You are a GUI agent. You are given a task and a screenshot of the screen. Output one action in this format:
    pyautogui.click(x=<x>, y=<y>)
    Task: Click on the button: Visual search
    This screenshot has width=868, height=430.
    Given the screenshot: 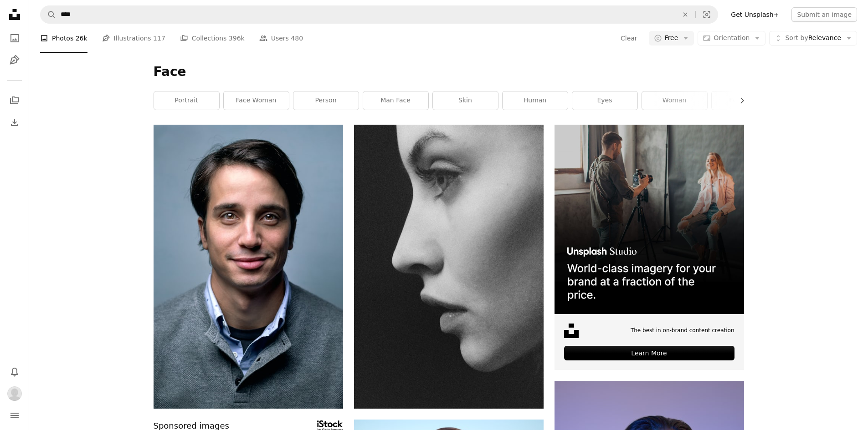 What is the action you would take?
    pyautogui.click(x=707, y=15)
    